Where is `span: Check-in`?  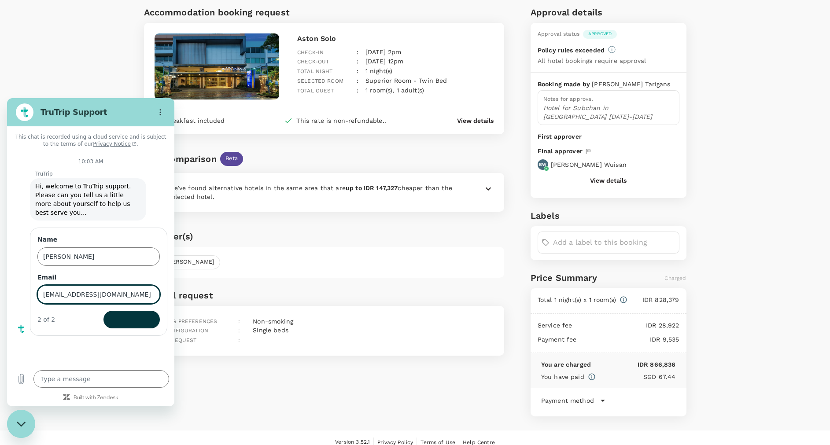 span: Check-in is located at coordinates (310, 52).